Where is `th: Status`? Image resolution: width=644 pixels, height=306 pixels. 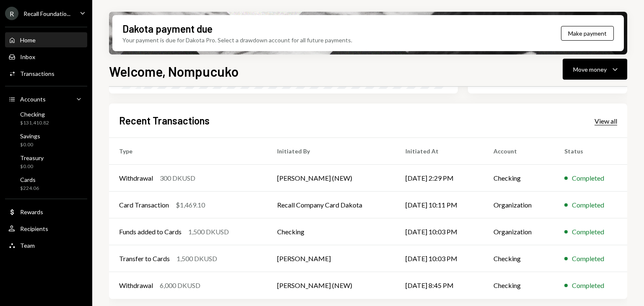 th: Status is located at coordinates (591, 152).